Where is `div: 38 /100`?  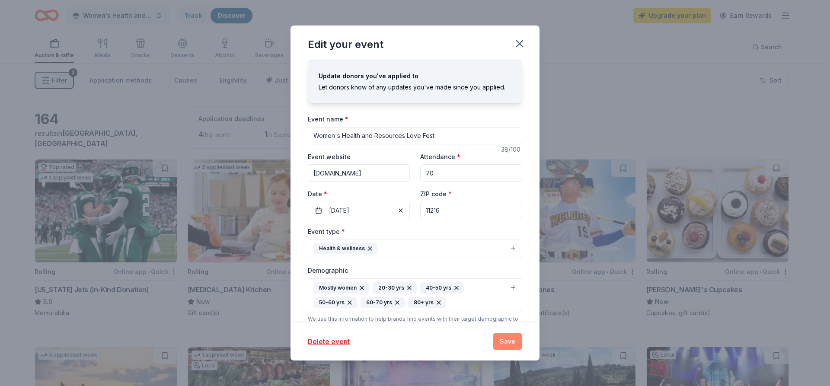
div: 38 /100 is located at coordinates (511, 150).